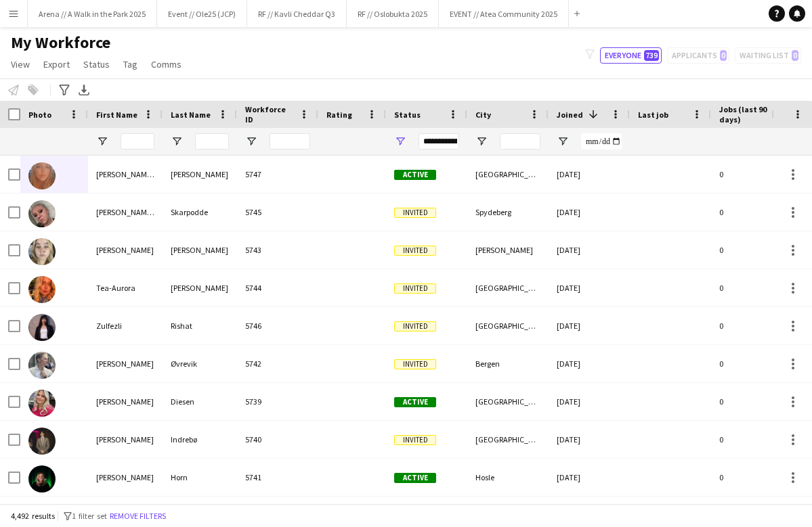  Describe the element at coordinates (125, 325) in the screenshot. I see `div: Zulfezli` at that location.